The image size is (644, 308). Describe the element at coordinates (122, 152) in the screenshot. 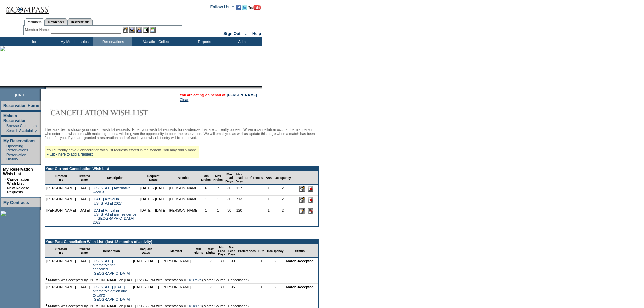

I see `div: You currently have 3 cancellation wish list requests stored in the system. You may add 5 more.` at that location.